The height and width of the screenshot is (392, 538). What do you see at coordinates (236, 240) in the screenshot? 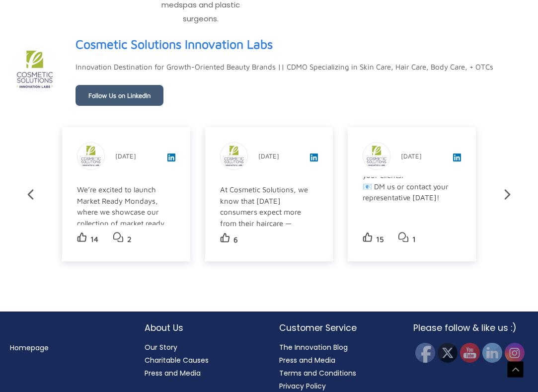
I see `p: 6` at bounding box center [236, 240].